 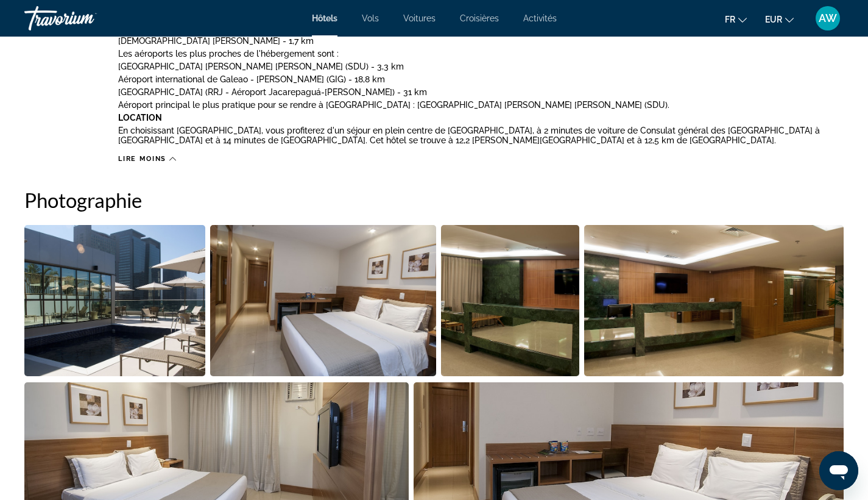 What do you see at coordinates (371, 19) in the screenshot?
I see `span: Vols` at bounding box center [371, 19].